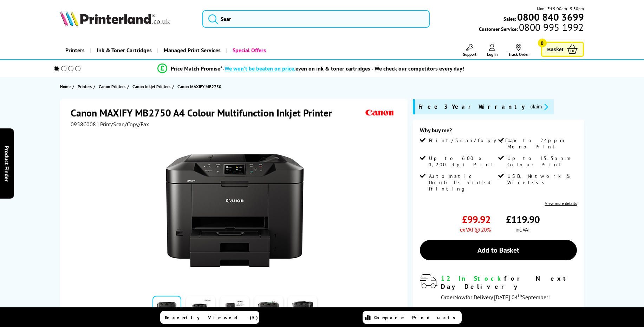 The width and height of the screenshot is (644, 327). I want to click on a: Track Order, so click(519, 50).